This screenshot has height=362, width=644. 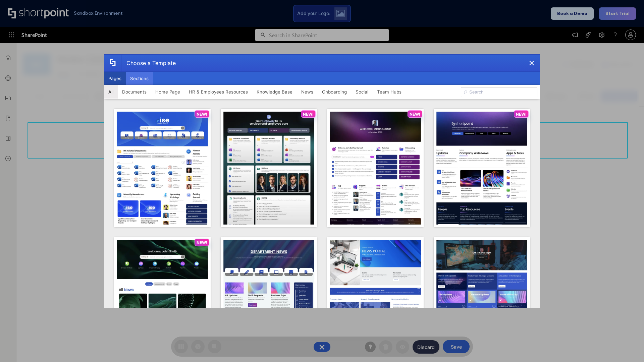 I want to click on button: Home Page, so click(x=167, y=92).